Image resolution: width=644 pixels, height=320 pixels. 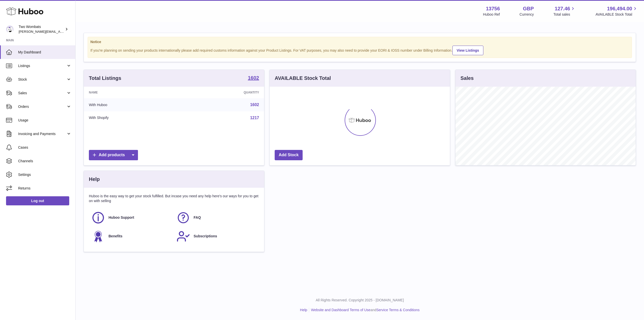 What do you see at coordinates (94, 179) in the screenshot?
I see `h3: Help` at bounding box center [94, 179].